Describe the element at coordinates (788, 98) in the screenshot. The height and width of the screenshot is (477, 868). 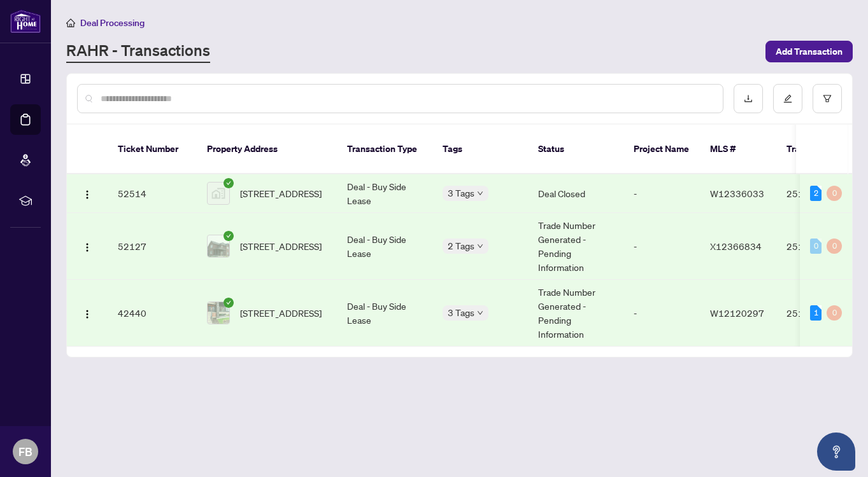
I see `button: edit` at that location.